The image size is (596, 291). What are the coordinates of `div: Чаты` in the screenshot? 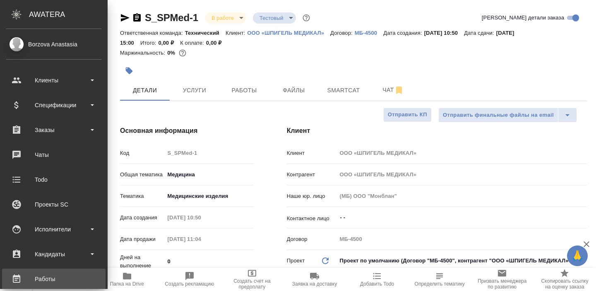 It's located at (54, 155).